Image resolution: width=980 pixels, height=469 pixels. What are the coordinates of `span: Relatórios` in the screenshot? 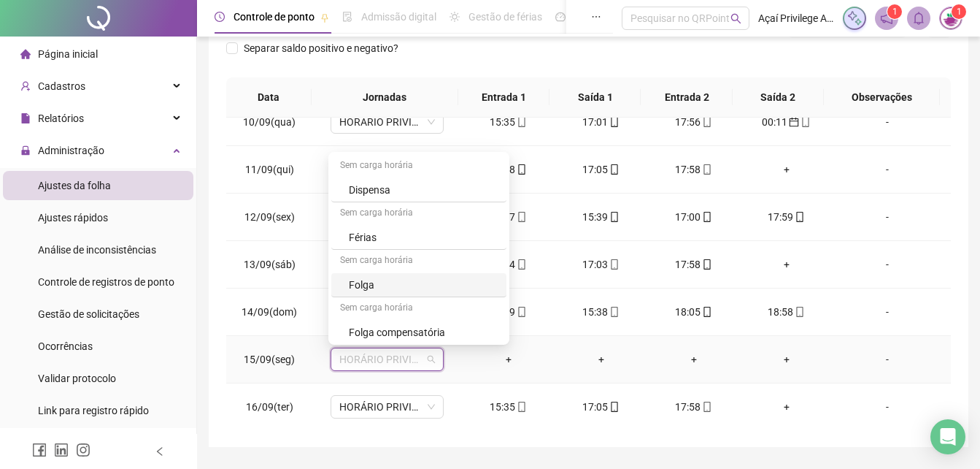 It's located at (61, 118).